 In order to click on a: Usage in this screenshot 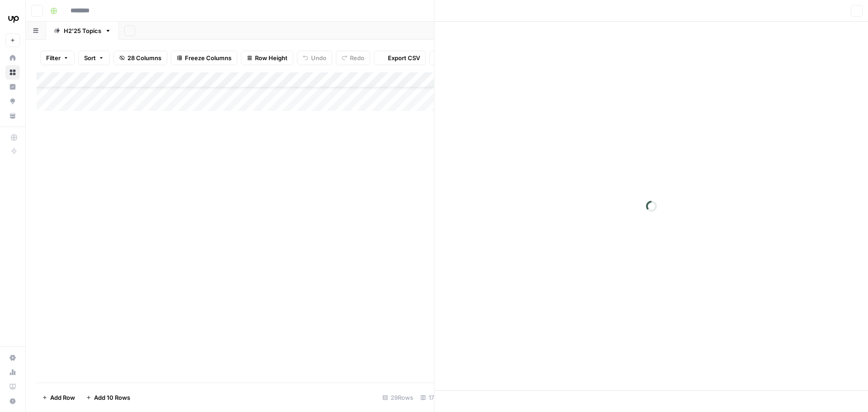, I will do `click(12, 372)`.